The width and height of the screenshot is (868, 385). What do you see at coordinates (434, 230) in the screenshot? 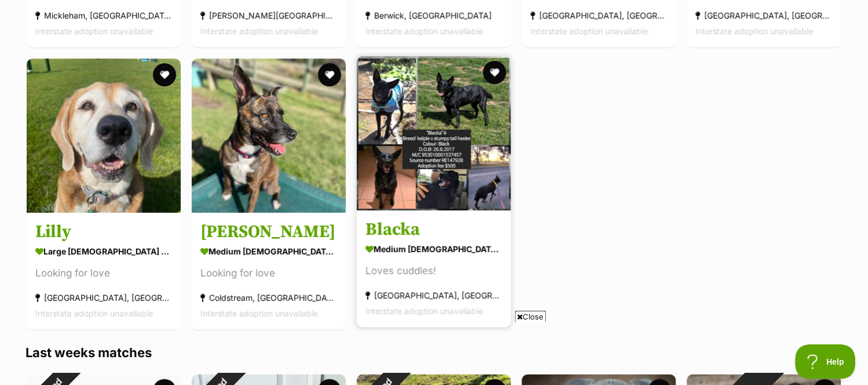
I see `h3: Blacka` at bounding box center [434, 230].